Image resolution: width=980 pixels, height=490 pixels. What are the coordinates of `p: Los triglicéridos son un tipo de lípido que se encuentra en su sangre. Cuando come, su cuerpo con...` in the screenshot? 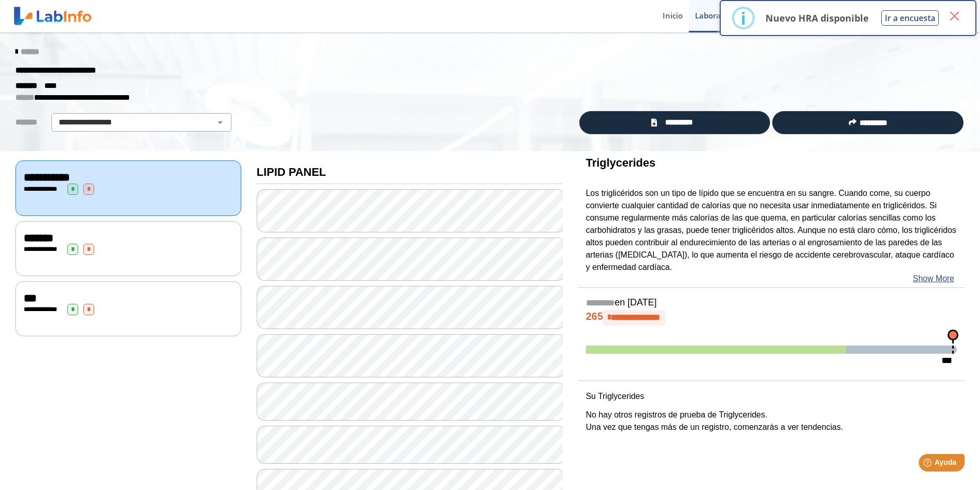 It's located at (771, 230).